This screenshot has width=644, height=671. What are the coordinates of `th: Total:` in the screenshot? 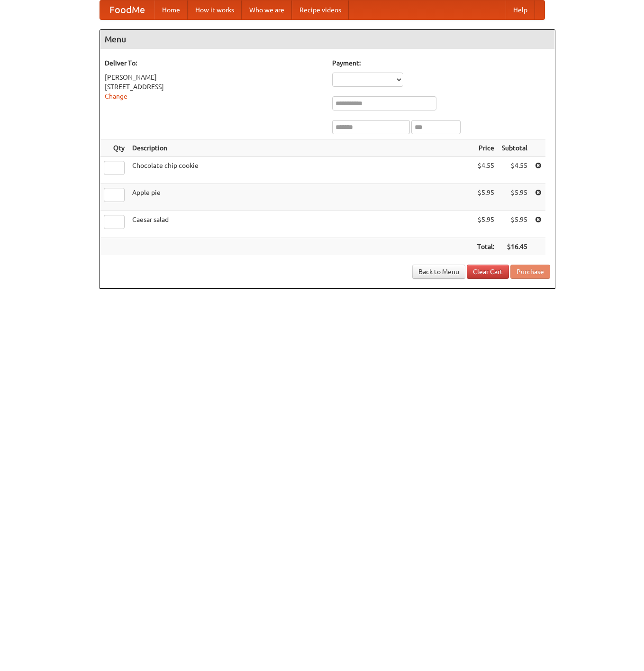 It's located at (486, 247).